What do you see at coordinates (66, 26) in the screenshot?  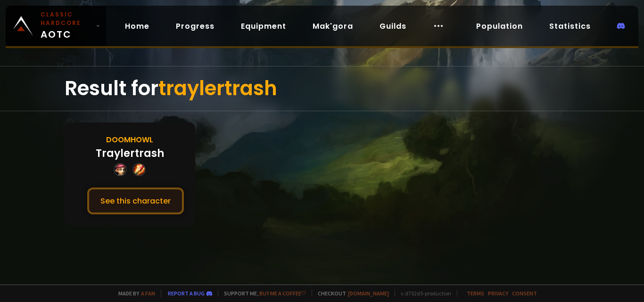 I see `span: AOTC` at bounding box center [66, 26].